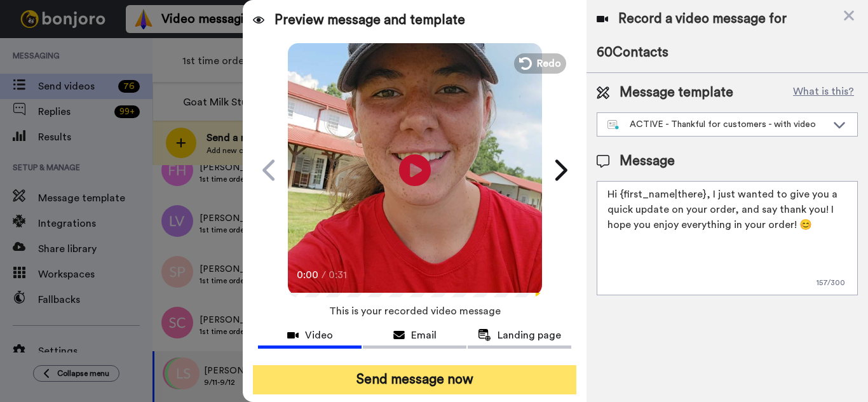 This screenshot has height=402, width=868. Describe the element at coordinates (319, 335) in the screenshot. I see `span: Video` at that location.